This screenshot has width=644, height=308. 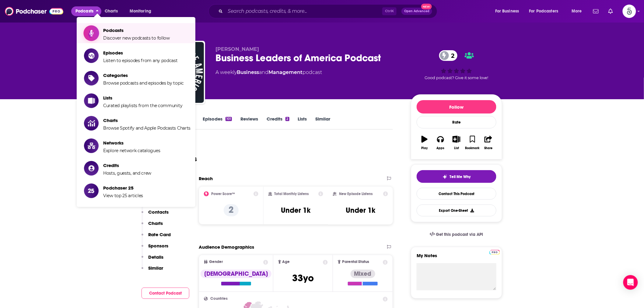 What do you see at coordinates (123, 195) in the screenshot?
I see `span: View top 25 articles` at bounding box center [123, 195].